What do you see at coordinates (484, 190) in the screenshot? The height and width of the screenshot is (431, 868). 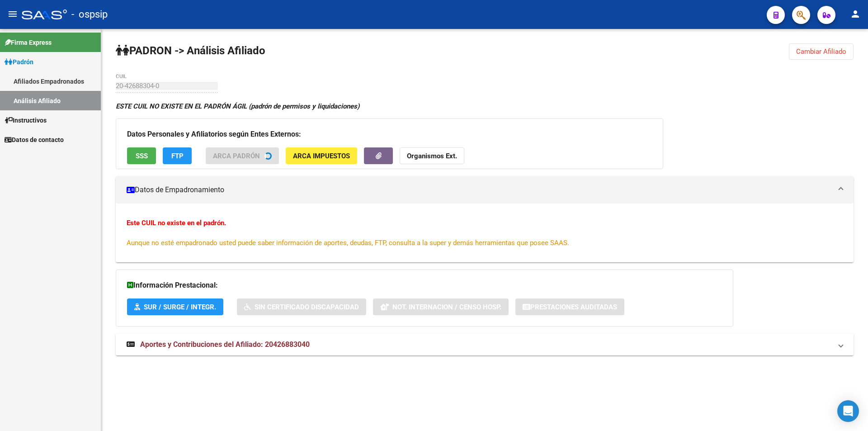 I see `mat-expansion-panel-header: Datos de Empadronamiento` at bounding box center [484, 190].